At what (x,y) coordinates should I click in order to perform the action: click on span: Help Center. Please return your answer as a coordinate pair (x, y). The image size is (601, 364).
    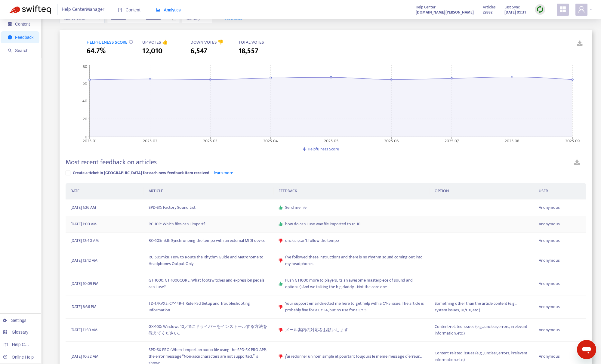
    Looking at the image, I should click on (426, 7).